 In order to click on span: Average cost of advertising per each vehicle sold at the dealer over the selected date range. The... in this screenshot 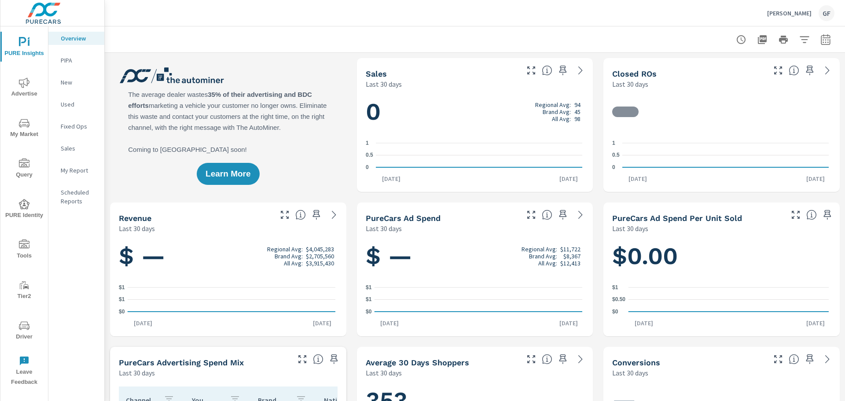, I will do `click(811, 215)`.